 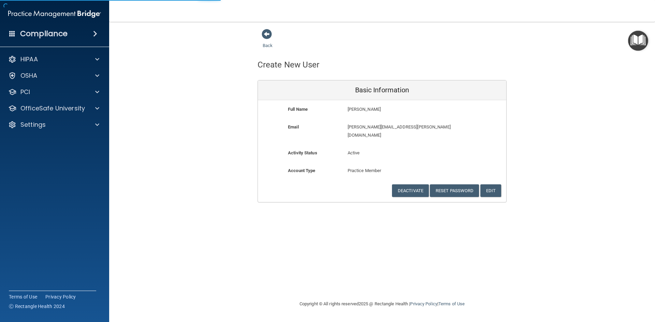 I want to click on span: Ⓒ Rectangle Health 2024, so click(x=37, y=307).